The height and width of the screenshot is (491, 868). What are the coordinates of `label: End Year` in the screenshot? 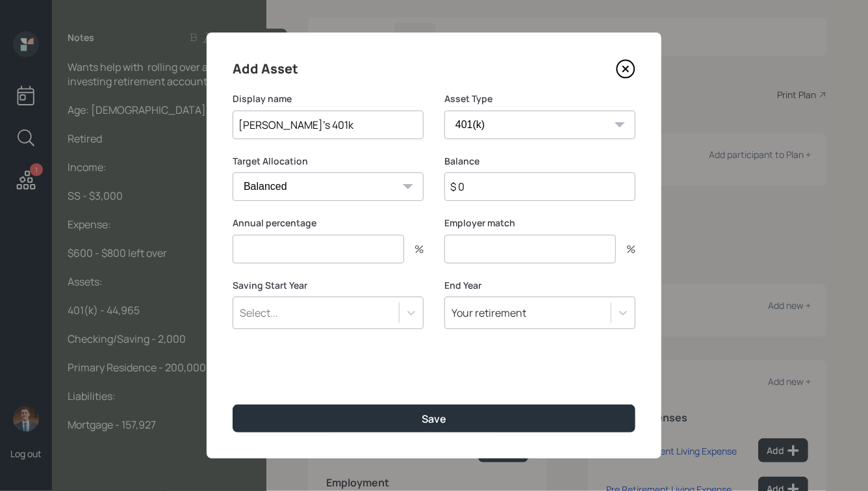 It's located at (540, 285).